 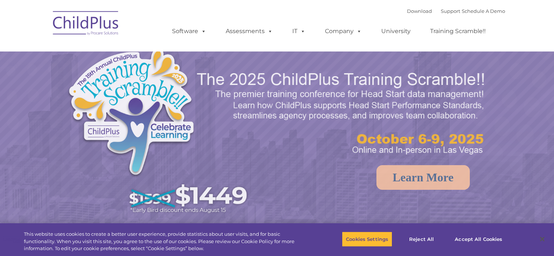 I want to click on a: Download, so click(x=419, y=11).